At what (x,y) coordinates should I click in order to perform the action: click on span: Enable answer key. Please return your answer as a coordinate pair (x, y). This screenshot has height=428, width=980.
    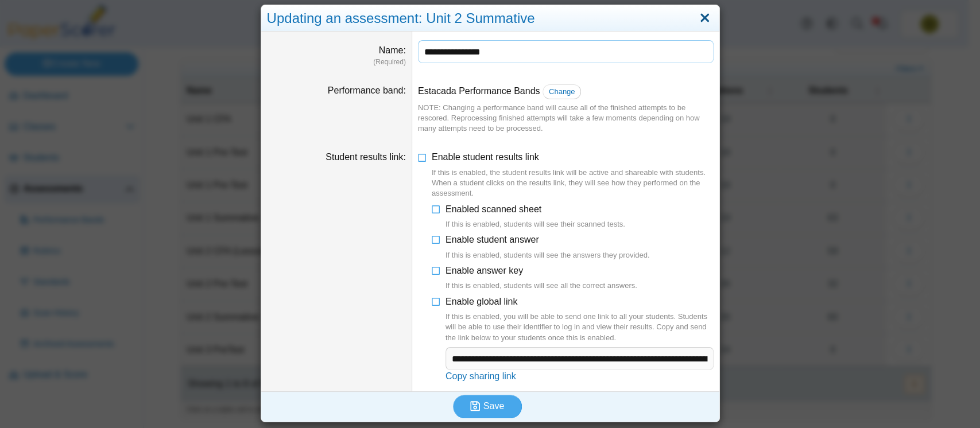
    Looking at the image, I should click on (541, 278).